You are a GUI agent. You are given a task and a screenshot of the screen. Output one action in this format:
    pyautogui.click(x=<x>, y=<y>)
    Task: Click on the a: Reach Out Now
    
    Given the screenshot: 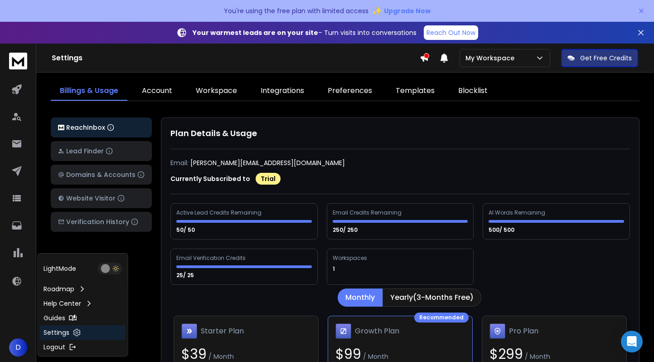 What is the action you would take?
    pyautogui.click(x=451, y=33)
    